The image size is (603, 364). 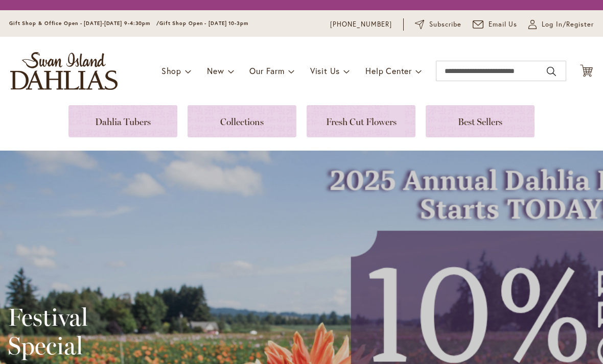 What do you see at coordinates (215, 70) in the screenshot?
I see `span: New` at bounding box center [215, 70].